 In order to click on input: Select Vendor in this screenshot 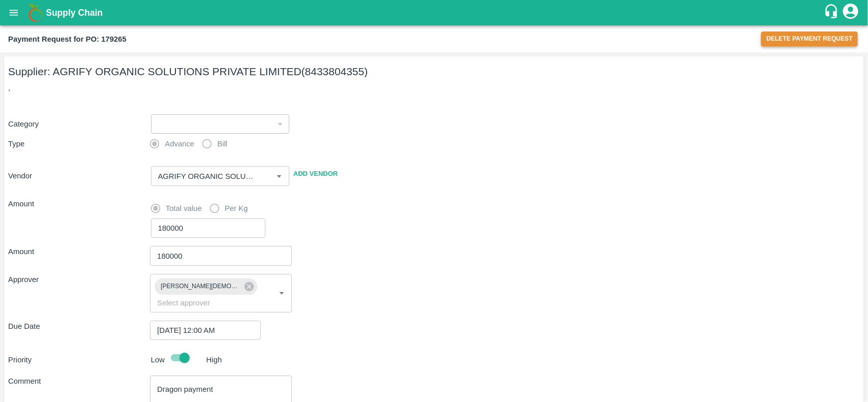, I will do `click(206, 176)`.